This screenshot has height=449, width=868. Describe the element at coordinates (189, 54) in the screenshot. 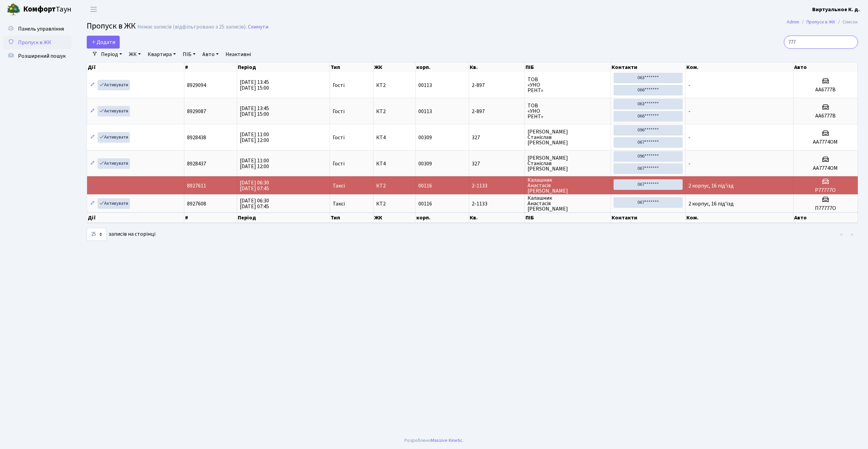

I see `a: ПІБ` at that location.